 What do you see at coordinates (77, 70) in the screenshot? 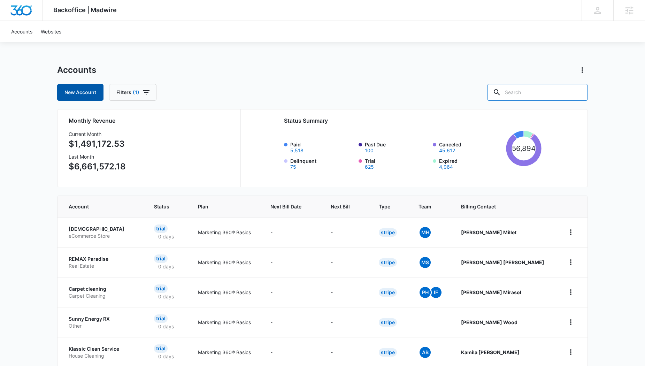
I see `h1: Accounts` at bounding box center [77, 70].